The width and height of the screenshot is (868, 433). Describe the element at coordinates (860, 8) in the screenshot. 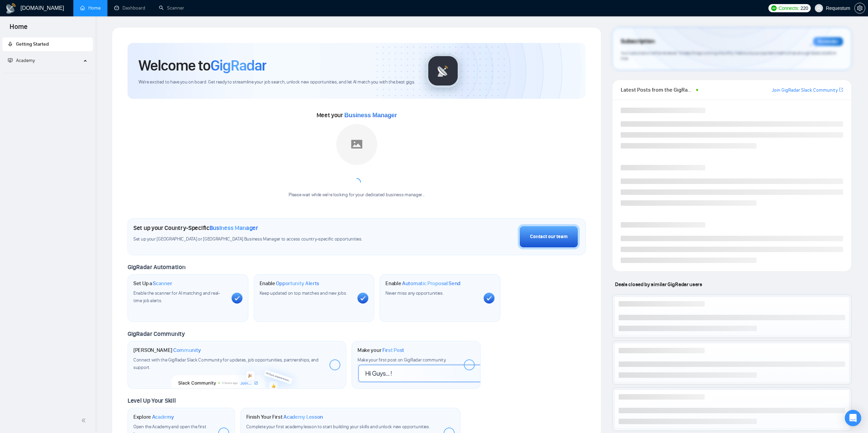

I see `a: setting` at that location.